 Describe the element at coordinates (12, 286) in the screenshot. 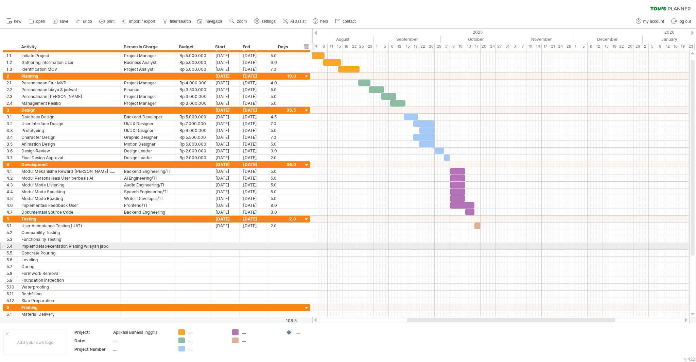

I see `div: 5.10` at that location.